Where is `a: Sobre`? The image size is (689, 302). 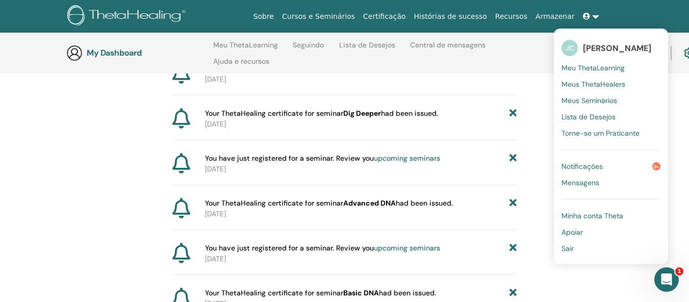 a: Sobre is located at coordinates (264, 16).